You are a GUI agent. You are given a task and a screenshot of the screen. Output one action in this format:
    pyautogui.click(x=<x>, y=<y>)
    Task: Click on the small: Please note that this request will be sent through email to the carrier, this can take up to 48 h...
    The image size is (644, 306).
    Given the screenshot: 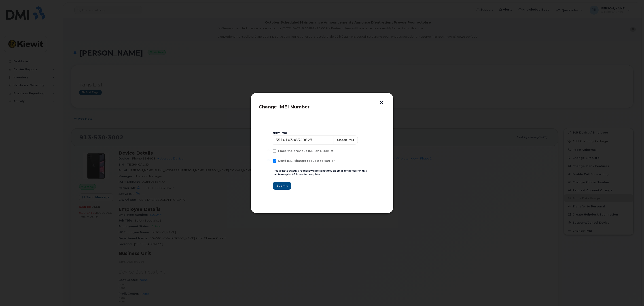 What is the action you would take?
    pyautogui.click(x=319, y=173)
    